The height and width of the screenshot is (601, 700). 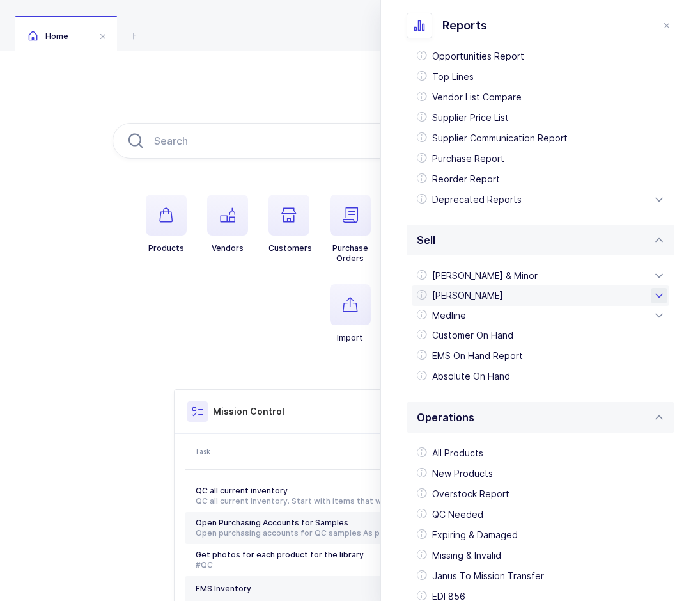 I want to click on input: Search, so click(x=350, y=141).